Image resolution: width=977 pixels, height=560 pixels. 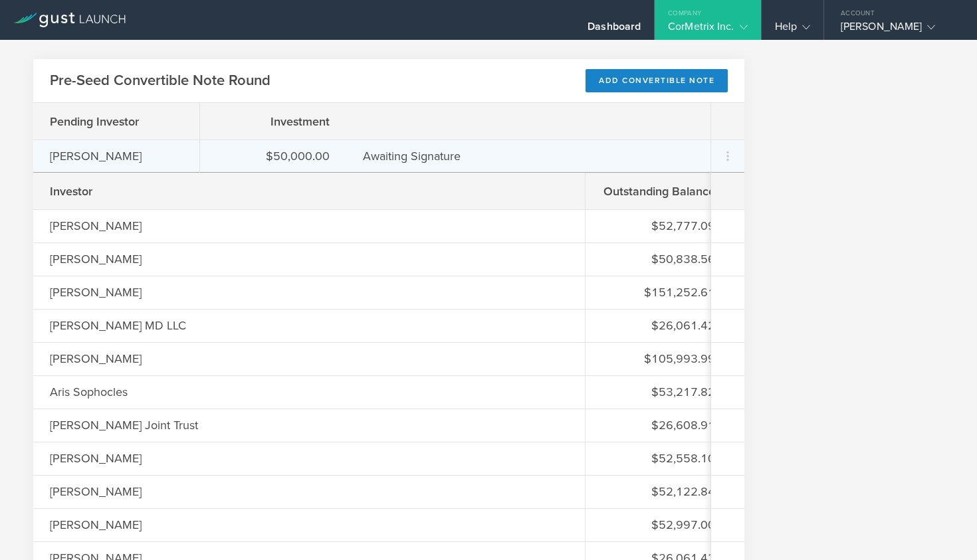 I want to click on div: Help, so click(x=792, y=30).